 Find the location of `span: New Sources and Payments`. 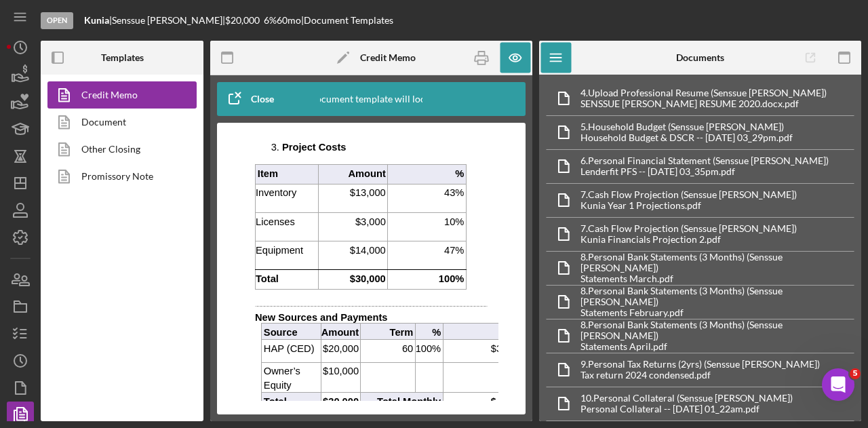

span: New Sources and Payments is located at coordinates (78, 181).